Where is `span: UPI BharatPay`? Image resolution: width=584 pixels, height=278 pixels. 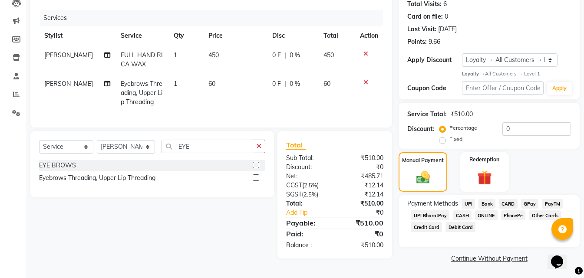
span: UPI BharatPay is located at coordinates (430, 215).